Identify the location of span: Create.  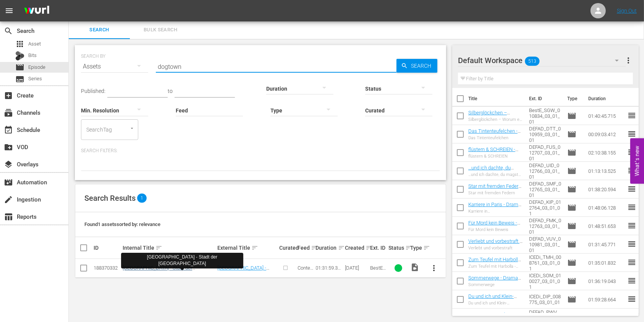
(9, 96).